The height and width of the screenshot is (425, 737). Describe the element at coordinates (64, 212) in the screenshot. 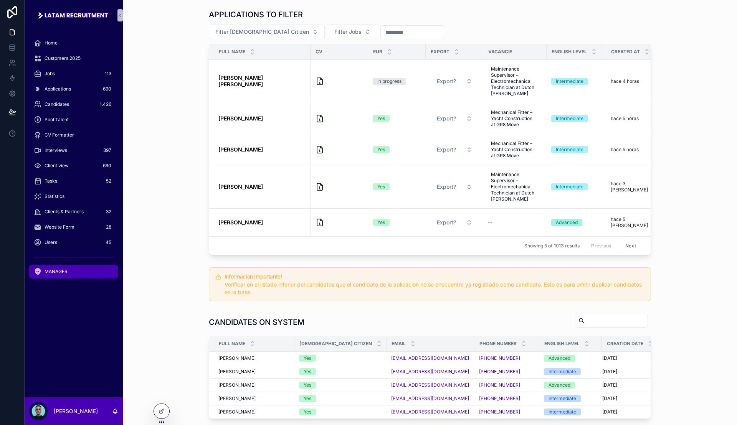

I see `span: Clients & Partners` at that location.